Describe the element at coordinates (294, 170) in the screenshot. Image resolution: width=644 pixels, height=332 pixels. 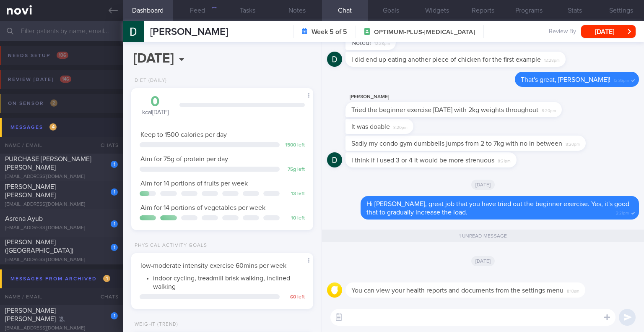
I see `div: 75 g left` at that location.